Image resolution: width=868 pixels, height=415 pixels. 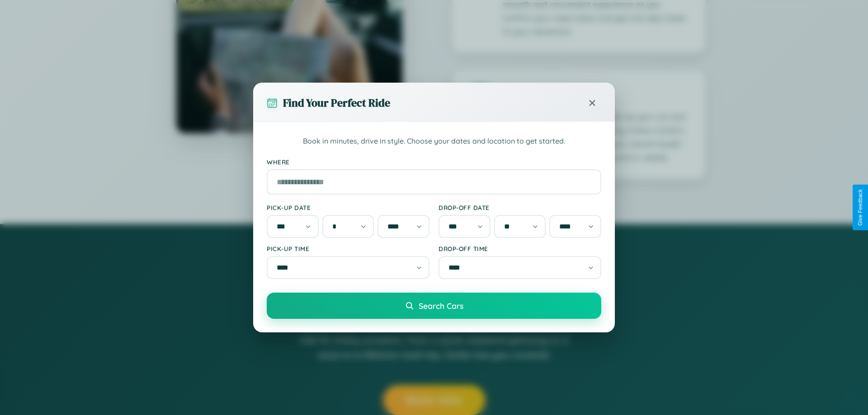 What do you see at coordinates (337, 103) in the screenshot?
I see `h3: Find Your Perfect Ride` at bounding box center [337, 103].